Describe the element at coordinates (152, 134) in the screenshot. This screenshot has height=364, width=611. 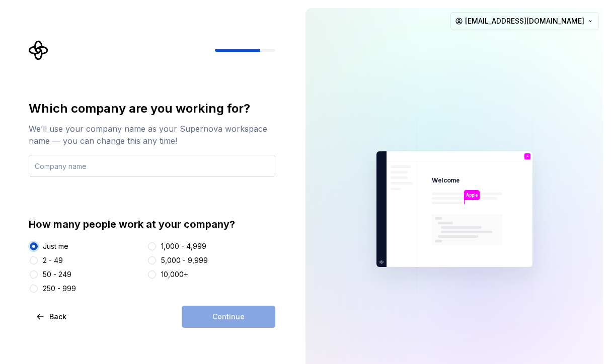
I see `div: We’ll use your company name as your Supernova workspace name — you can change this any time!` at that location.